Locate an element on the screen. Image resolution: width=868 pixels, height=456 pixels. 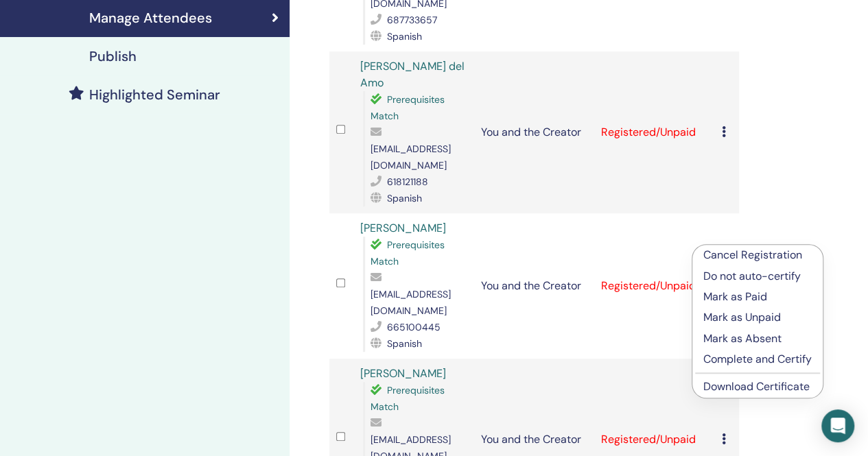
span: 618121188 is located at coordinates (408, 182).